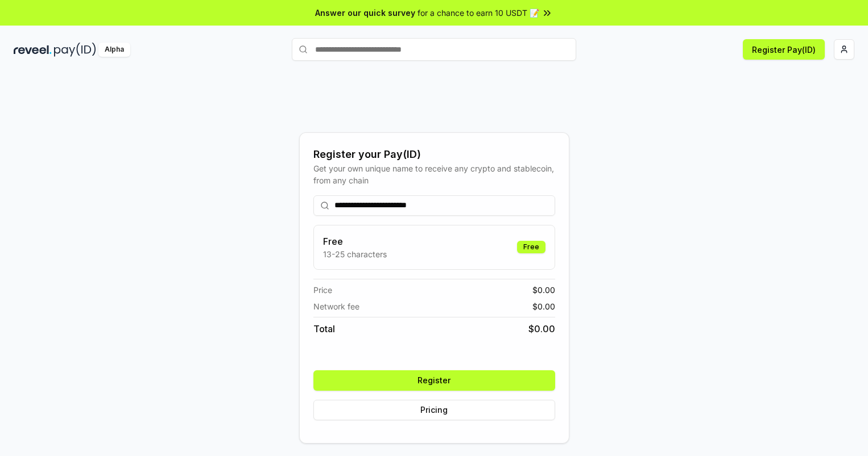 The image size is (868, 456). Describe the element at coordinates (32, 50) in the screenshot. I see `img: reveel_dark` at that location.